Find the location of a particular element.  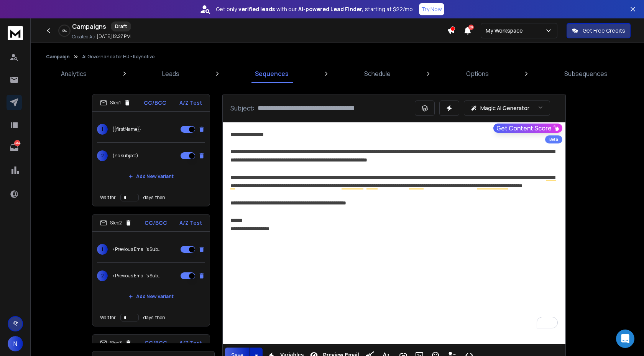

button: Try Now is located at coordinates (431, 9).